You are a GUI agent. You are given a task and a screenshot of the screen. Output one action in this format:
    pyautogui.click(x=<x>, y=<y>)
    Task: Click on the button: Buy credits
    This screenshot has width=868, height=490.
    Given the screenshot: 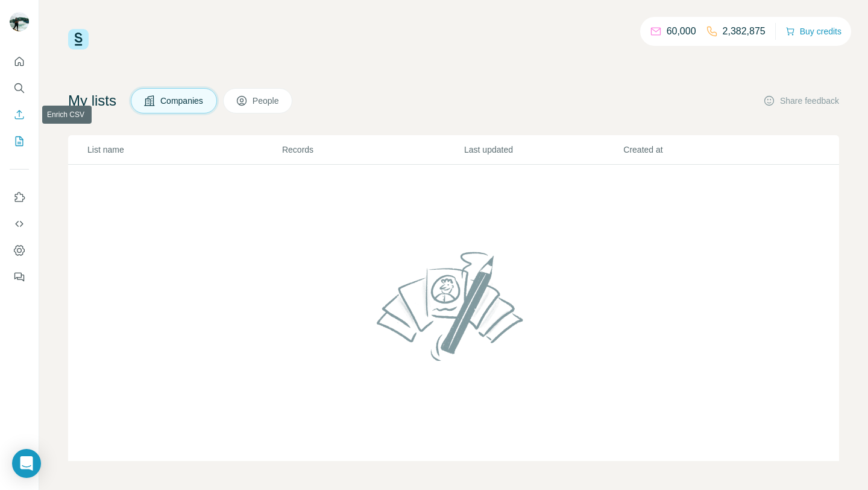 What is the action you would take?
    pyautogui.click(x=813, y=31)
    